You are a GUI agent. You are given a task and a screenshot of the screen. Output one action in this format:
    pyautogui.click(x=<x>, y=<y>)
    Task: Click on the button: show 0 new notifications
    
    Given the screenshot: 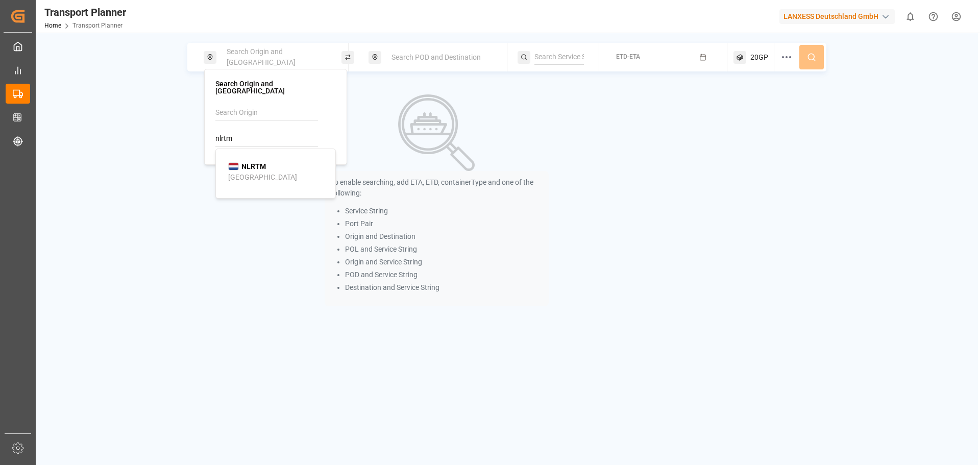 What is the action you would take?
    pyautogui.click(x=910, y=16)
    